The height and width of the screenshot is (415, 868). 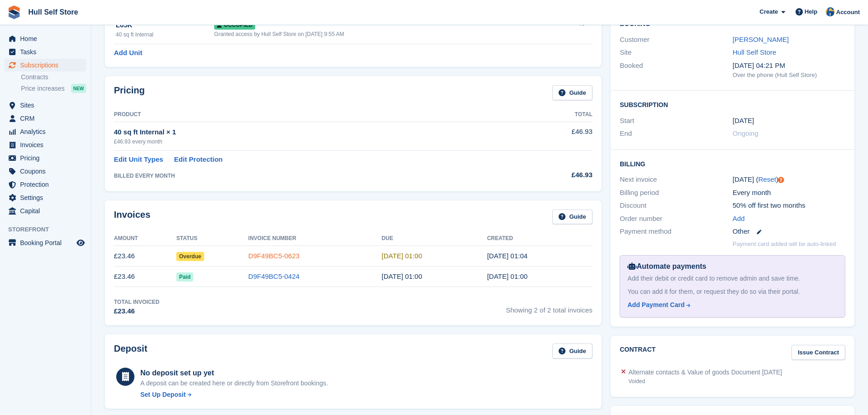 I want to click on span: Coupons, so click(x=47, y=171).